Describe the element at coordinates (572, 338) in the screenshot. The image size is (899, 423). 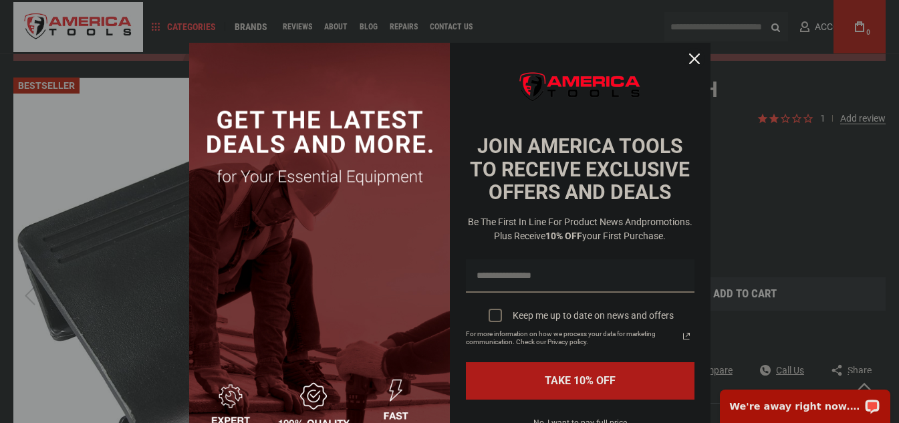
I see `span: For more information on how we process your data for marketing communication. Check our Privacy p...` at that location.